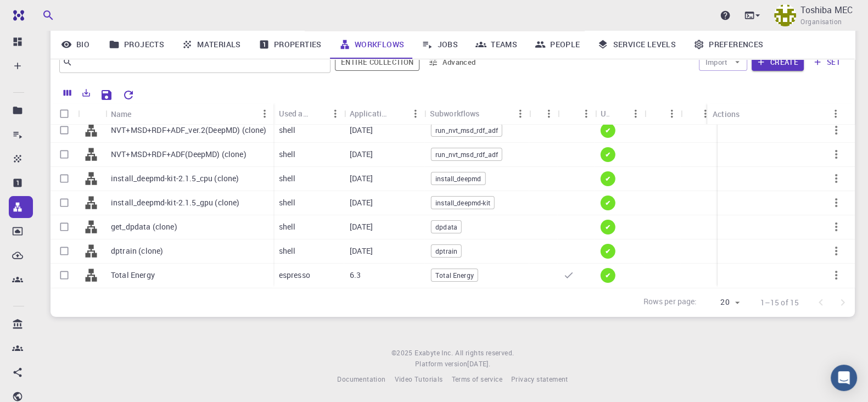  Describe the element at coordinates (441, 364) in the screenshot. I see `span: Platform version` at that location.